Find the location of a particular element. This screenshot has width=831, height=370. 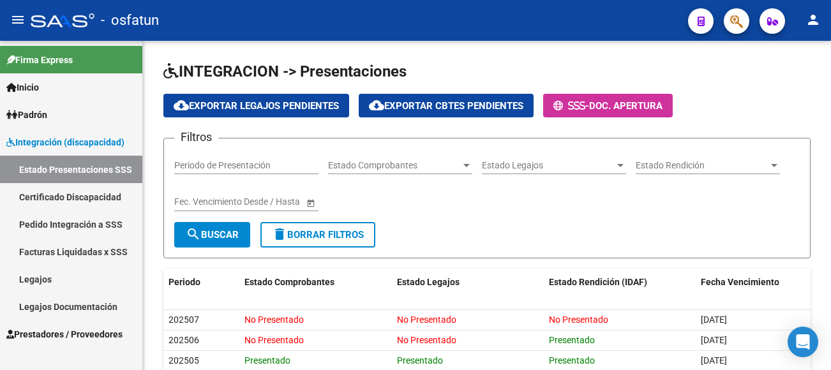

button: Exportar Legajos Pendientes is located at coordinates (256, 105).